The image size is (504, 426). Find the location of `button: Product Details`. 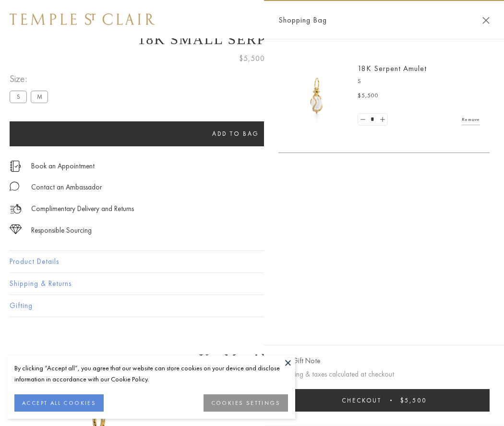

button: Product Details is located at coordinates (252, 262).